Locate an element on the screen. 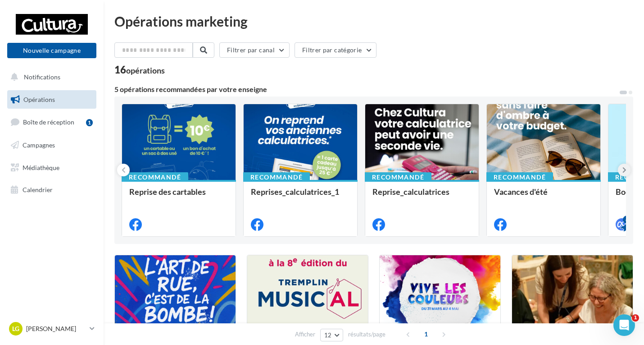  span: LG is located at coordinates (16, 328).